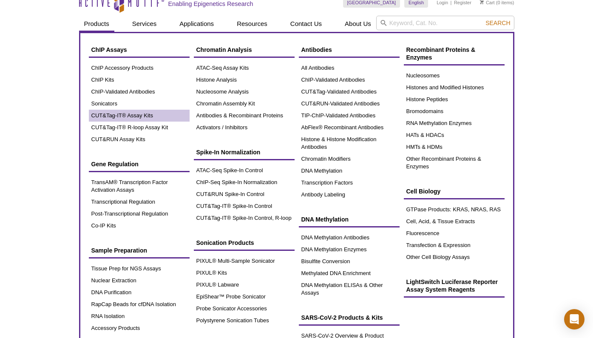  I want to click on a: Bromodomains, so click(454, 111).